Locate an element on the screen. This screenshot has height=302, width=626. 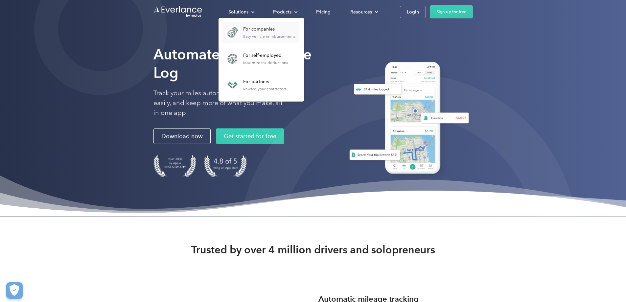
div: For partners is located at coordinates (264, 82).